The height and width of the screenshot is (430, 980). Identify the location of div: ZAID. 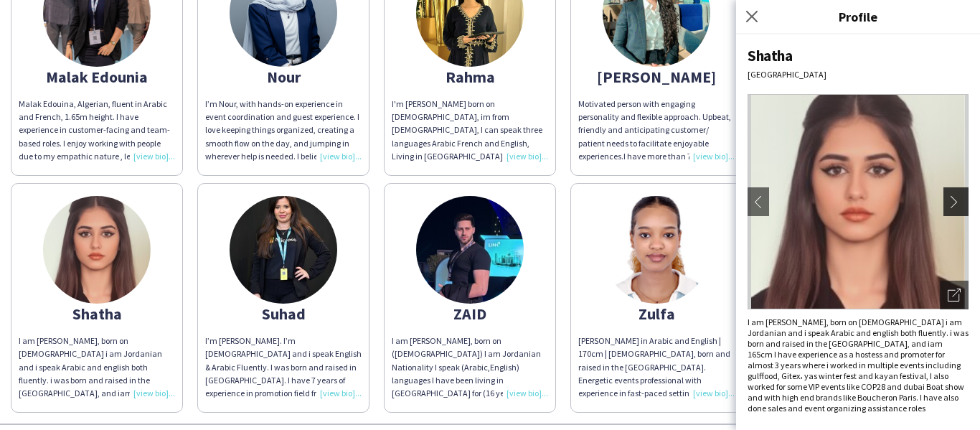
(470, 314).